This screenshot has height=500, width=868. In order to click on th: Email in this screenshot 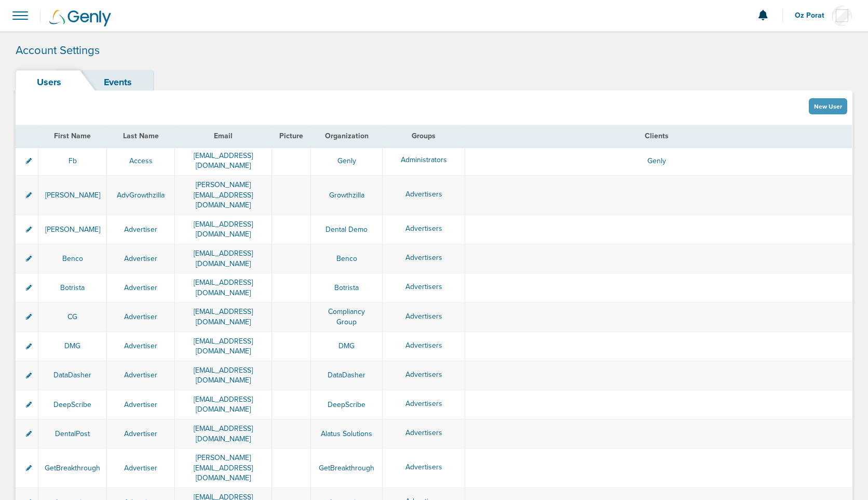, I will do `click(223, 135)`.